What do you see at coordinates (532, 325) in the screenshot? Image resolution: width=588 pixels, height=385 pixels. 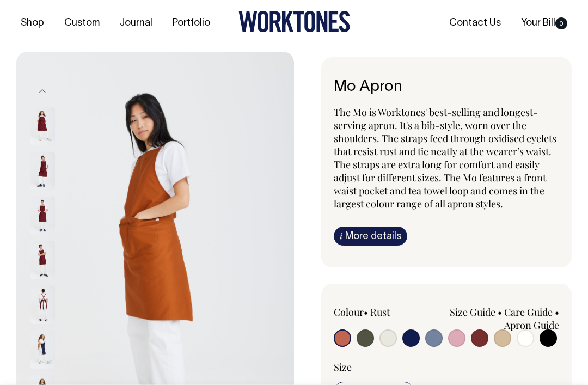 I see `a: Apron Guide` at bounding box center [532, 325].